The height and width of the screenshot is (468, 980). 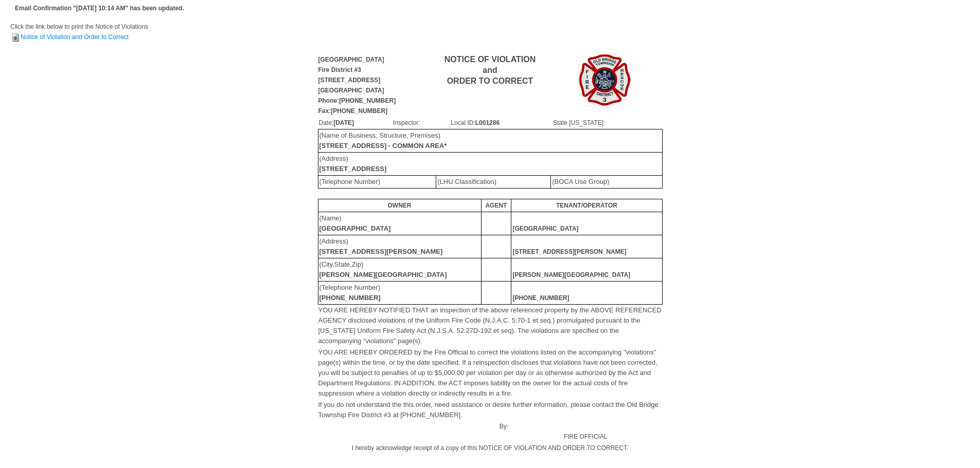 I want to click on b: TENANT/OPERATOR, so click(x=586, y=206).